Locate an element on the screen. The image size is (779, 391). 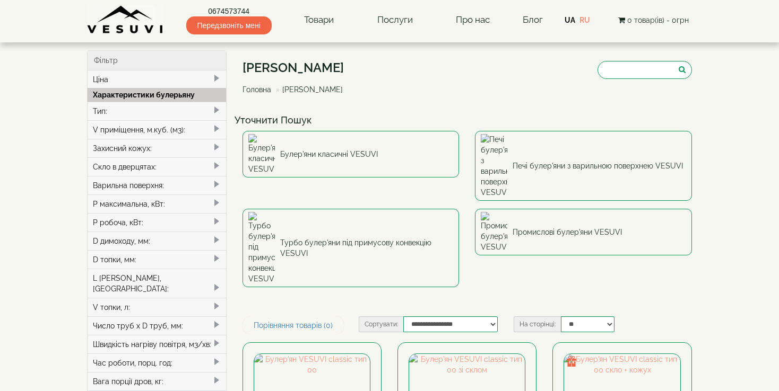
a: Промислові булер'яни VESUVI Промислові булер'яни VESUVI is located at coordinates (583, 232).